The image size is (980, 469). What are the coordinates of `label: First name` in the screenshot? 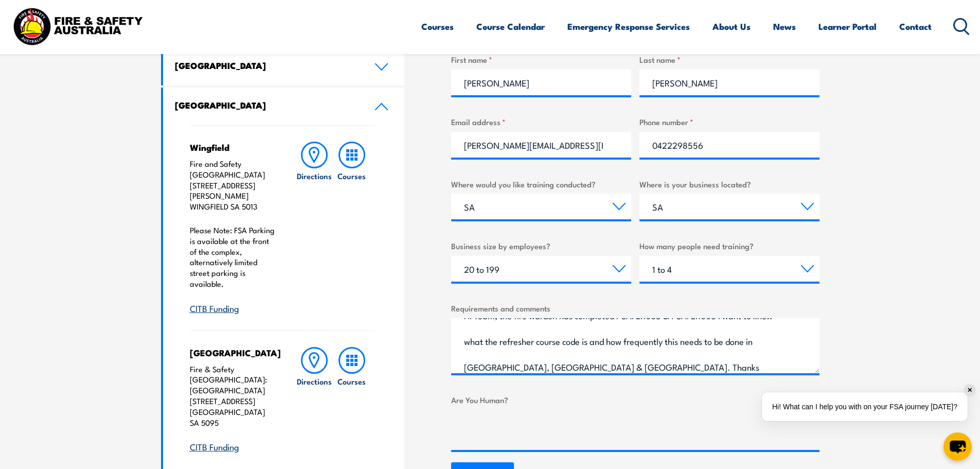 It's located at (541, 59).